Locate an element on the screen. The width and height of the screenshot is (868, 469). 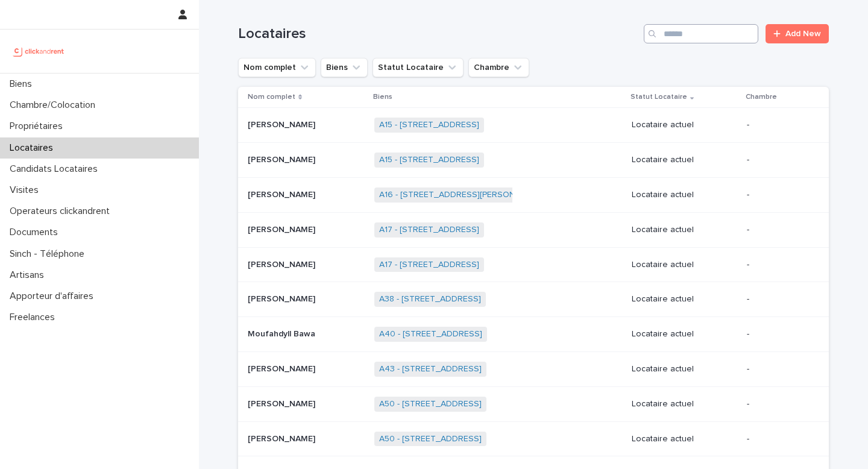
p: Propriétaires is located at coordinates (39, 126).